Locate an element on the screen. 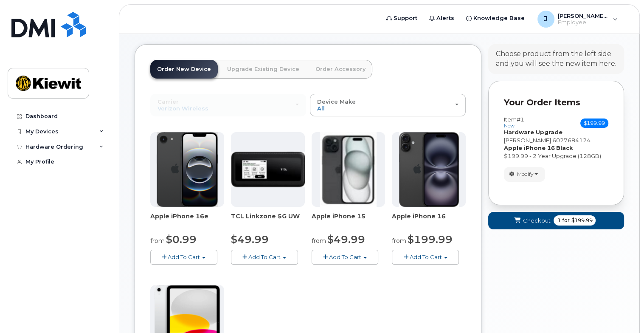 The image size is (644, 333). span: Apple iPhone 16 is located at coordinates (428, 221).